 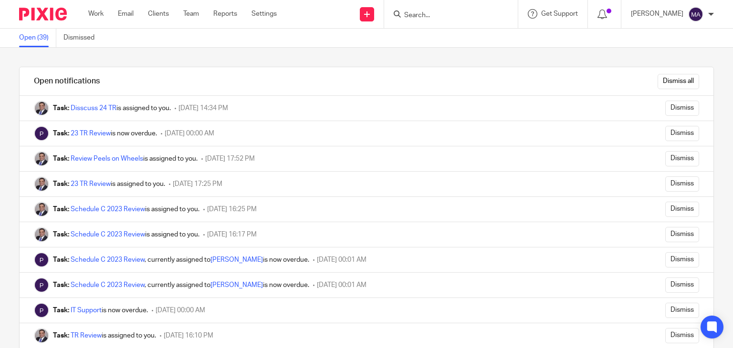 What do you see at coordinates (225, 14) in the screenshot?
I see `a: Reports` at bounding box center [225, 14].